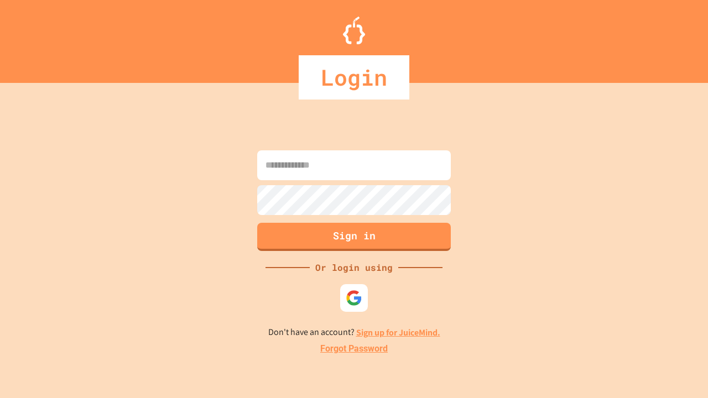  I want to click on img: google-icon.svg, so click(354, 298).